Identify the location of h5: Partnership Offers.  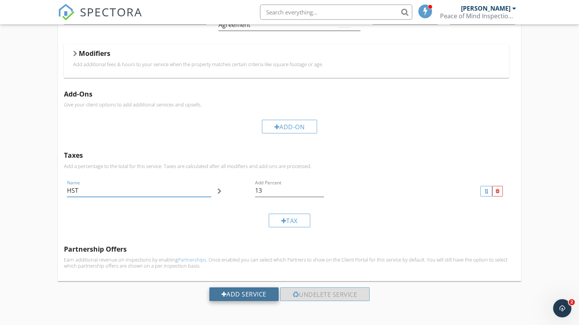
(289, 249).